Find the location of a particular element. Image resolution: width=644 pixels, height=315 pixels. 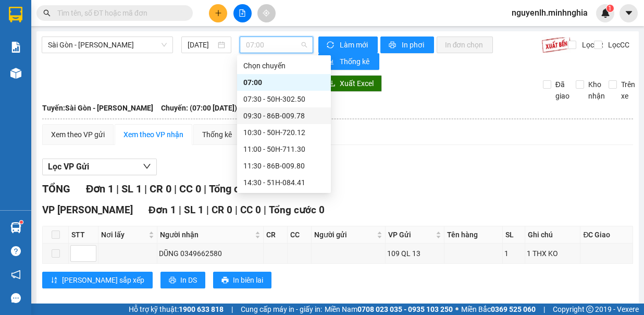

td: 109 QL 13 is located at coordinates (415, 253).